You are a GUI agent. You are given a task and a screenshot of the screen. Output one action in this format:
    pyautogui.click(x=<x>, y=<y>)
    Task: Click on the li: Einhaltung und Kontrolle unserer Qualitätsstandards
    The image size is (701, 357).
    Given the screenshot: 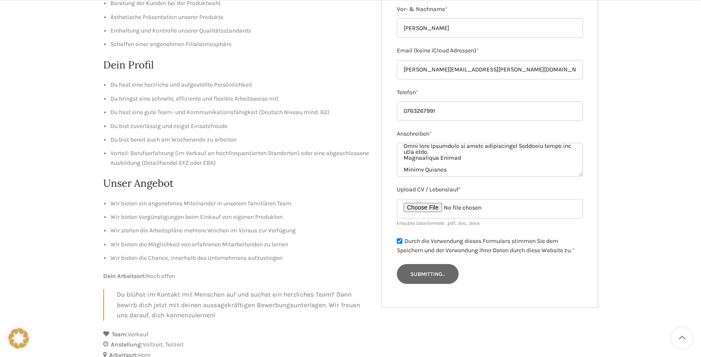 What is the action you would take?
    pyautogui.click(x=240, y=31)
    